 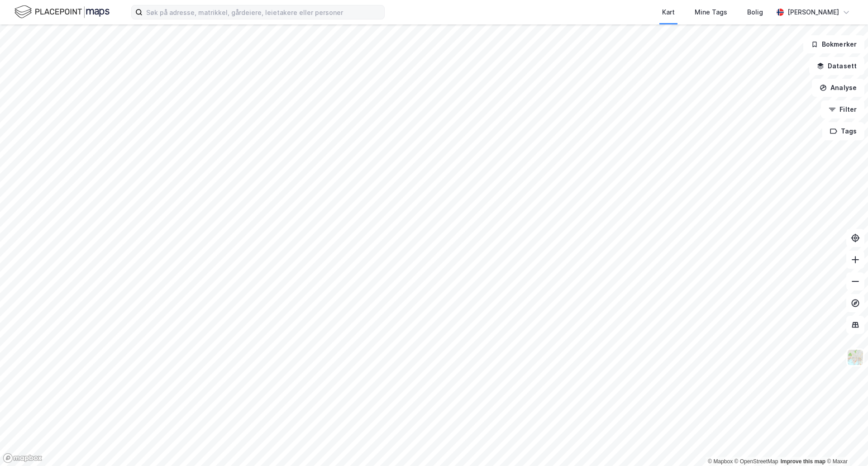 I want to click on input: Søk på adresse, matrikkel, gårdeiere, leietakere eller personer, so click(x=263, y=12).